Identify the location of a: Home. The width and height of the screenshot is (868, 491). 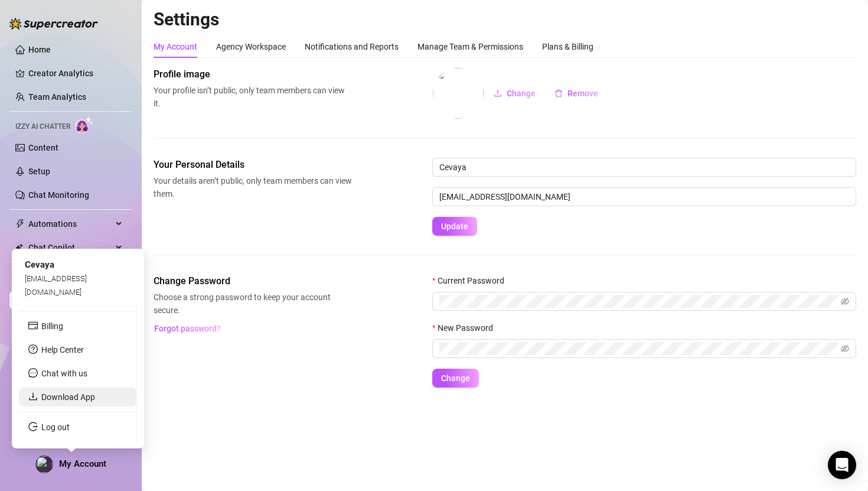
(40, 50).